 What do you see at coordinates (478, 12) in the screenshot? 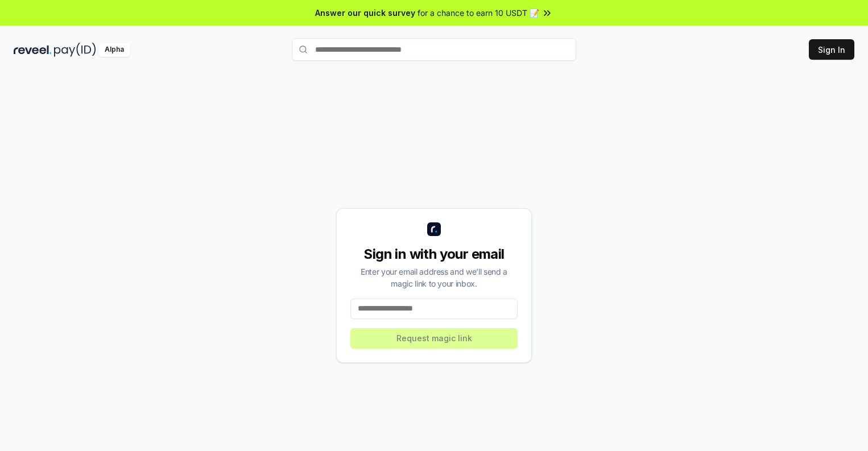
I see `span: for a chance to earn 10 USDT 📝` at bounding box center [478, 12].